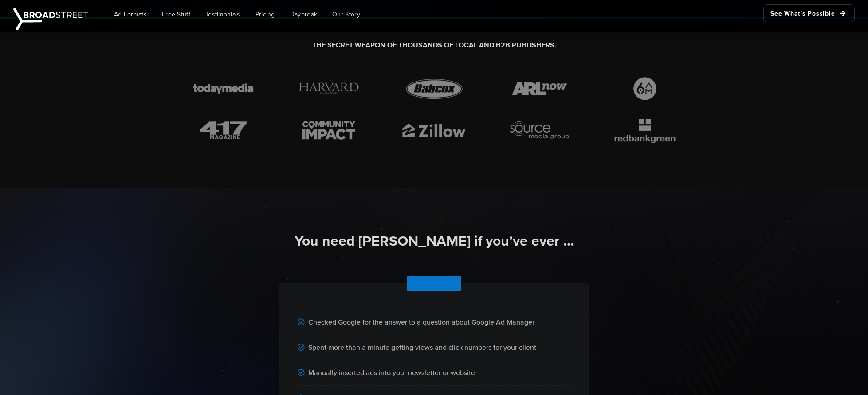 The width and height of the screenshot is (868, 395). Describe the element at coordinates (303, 14) in the screenshot. I see `span: Daybreak` at that location.